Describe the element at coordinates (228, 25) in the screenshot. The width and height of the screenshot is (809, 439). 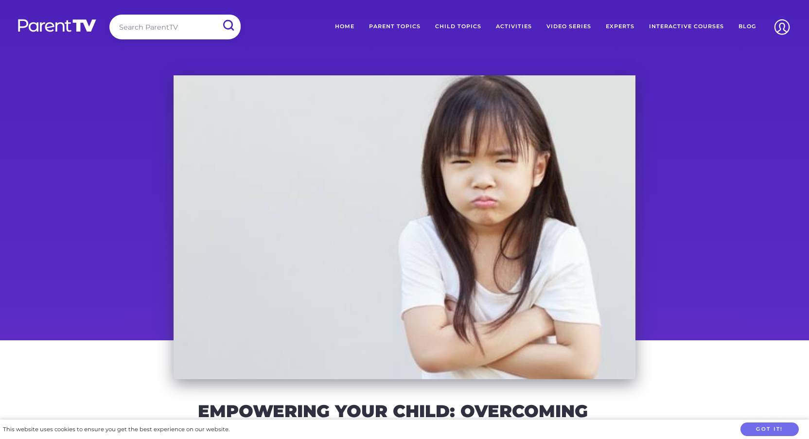
I see `input: Submit` at that location.